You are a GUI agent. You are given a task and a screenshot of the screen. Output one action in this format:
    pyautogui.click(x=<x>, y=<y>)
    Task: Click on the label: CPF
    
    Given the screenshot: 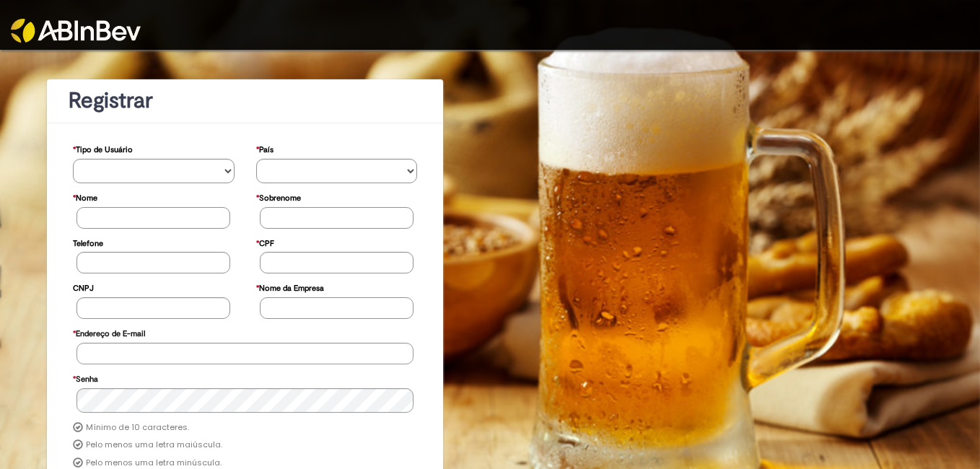 What is the action you would take?
    pyautogui.click(x=265, y=242)
    